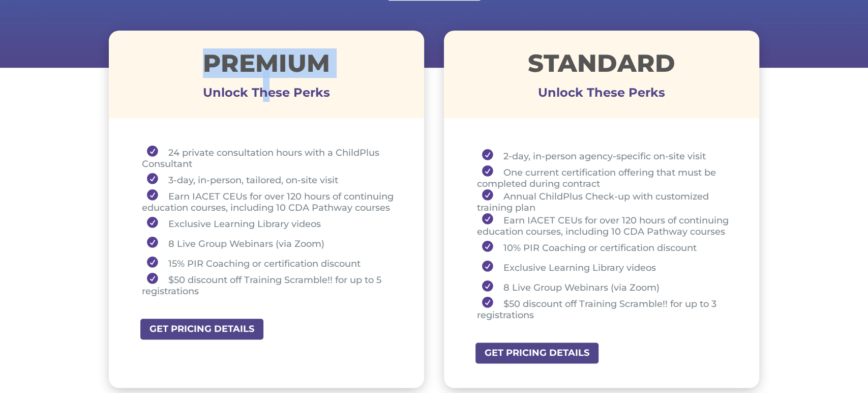 The height and width of the screenshot is (393, 868). Describe the element at coordinates (606, 201) in the screenshot. I see `li: Annual ChildPlus Check-up with customized training plan` at that location.